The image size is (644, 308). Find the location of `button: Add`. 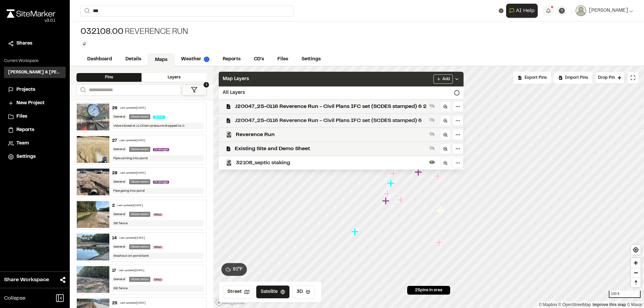

button: Add is located at coordinates (443, 79).